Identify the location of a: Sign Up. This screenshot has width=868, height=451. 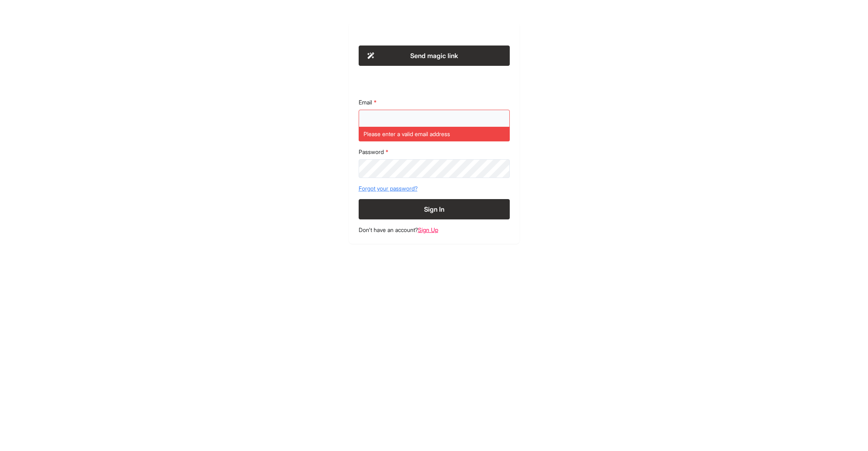
(428, 230).